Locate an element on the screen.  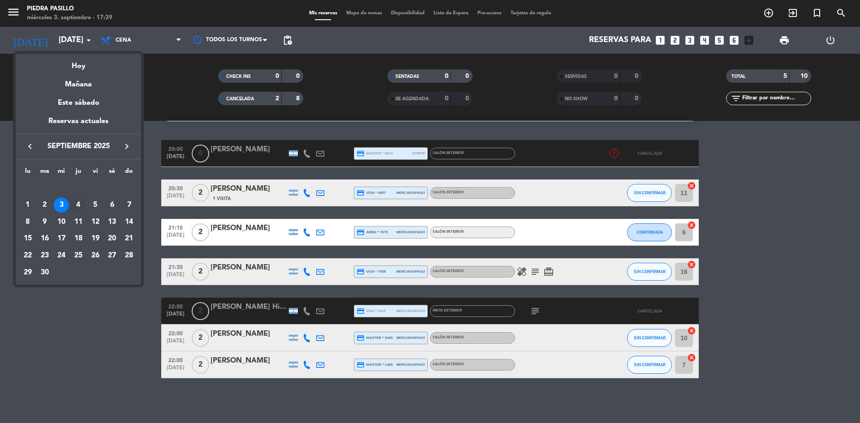
div: 24 is located at coordinates (61, 256).